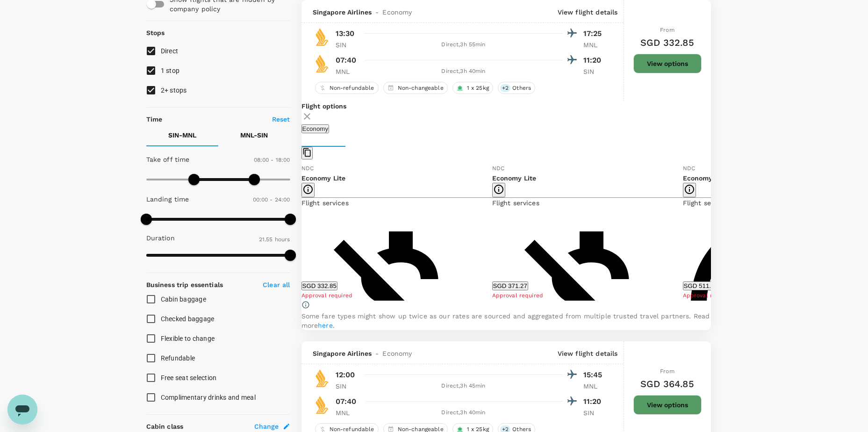  Describe the element at coordinates (667, 384) in the screenshot. I see `h6: SGD 364.85` at that location.